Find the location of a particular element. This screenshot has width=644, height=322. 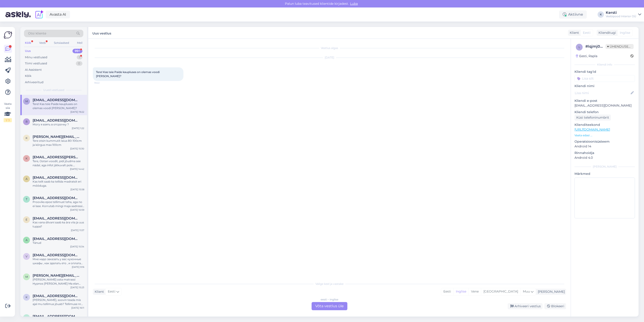

div: AI Assistent is located at coordinates (33, 70).